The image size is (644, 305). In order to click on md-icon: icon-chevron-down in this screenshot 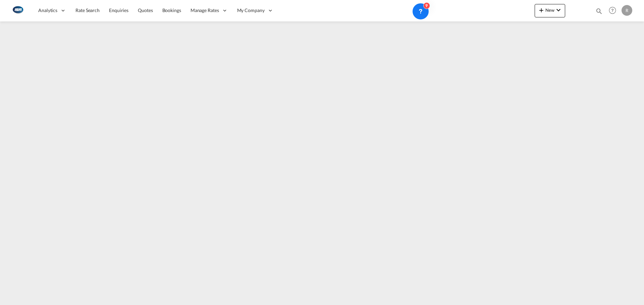, I will do `click(558, 10)`.